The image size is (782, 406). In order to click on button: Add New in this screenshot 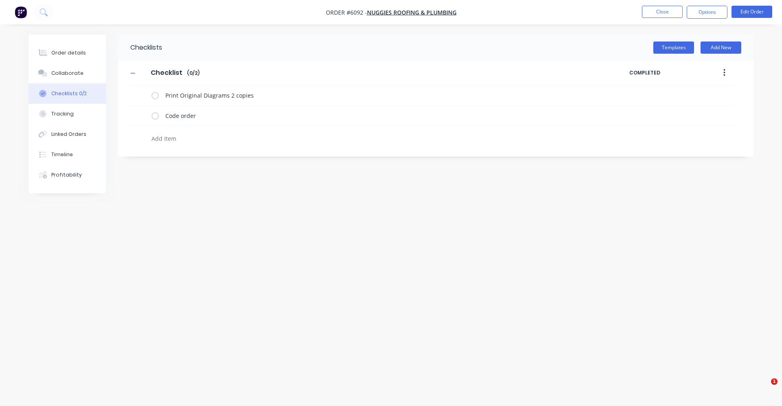, I will do `click(721, 48)`.